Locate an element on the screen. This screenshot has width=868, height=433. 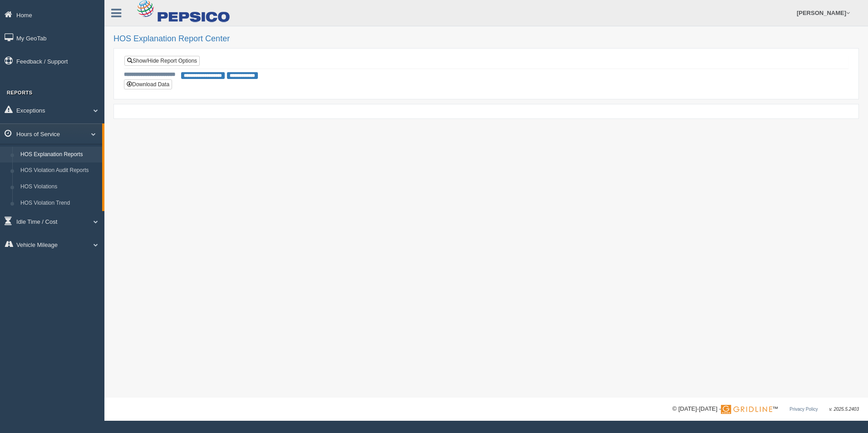
a: Privacy Policy is located at coordinates (804, 409).